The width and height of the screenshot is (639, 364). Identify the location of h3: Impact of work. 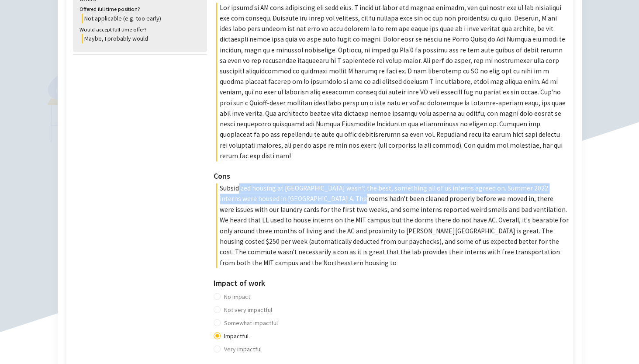
(391, 283).